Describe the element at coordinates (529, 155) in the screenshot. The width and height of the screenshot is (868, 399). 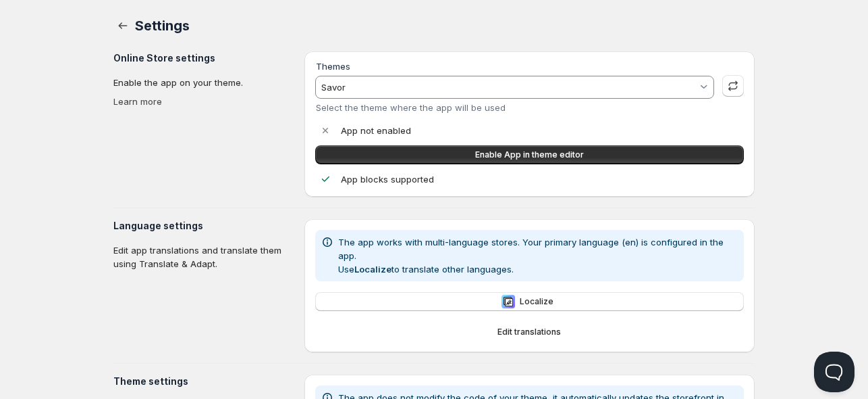
I see `span: Enable App in theme editor` at that location.